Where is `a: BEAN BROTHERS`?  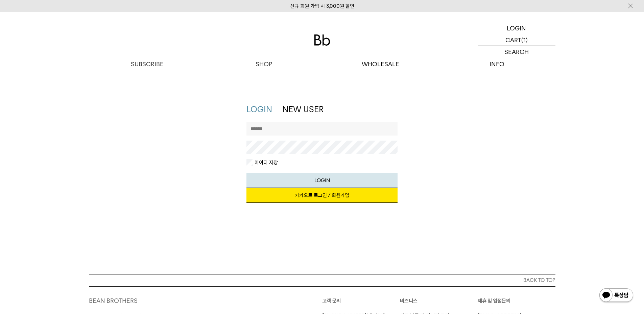
a: BEAN BROTHERS is located at coordinates (113, 301).